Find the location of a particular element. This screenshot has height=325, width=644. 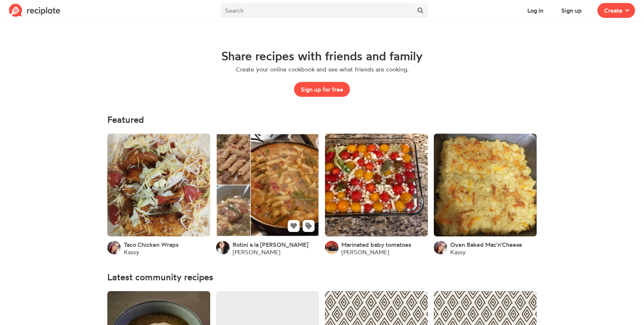

h4: Latest community recipes is located at coordinates (322, 277).